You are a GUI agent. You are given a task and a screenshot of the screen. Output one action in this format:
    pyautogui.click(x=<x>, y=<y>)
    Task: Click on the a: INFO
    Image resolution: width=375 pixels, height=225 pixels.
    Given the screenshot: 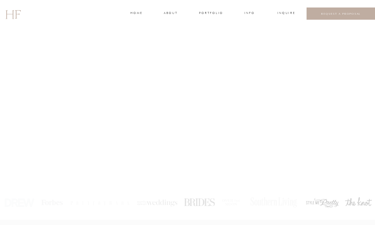 What is the action you would take?
    pyautogui.click(x=249, y=14)
    